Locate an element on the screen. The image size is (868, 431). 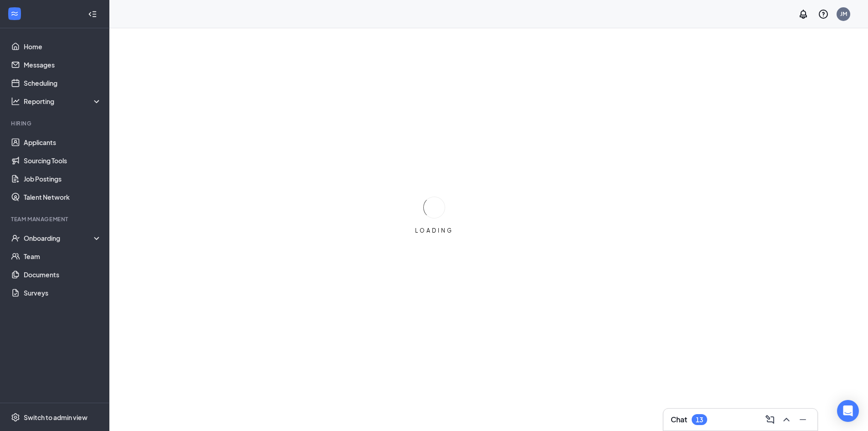
svg: WorkstreamLogo is located at coordinates (15, 13).